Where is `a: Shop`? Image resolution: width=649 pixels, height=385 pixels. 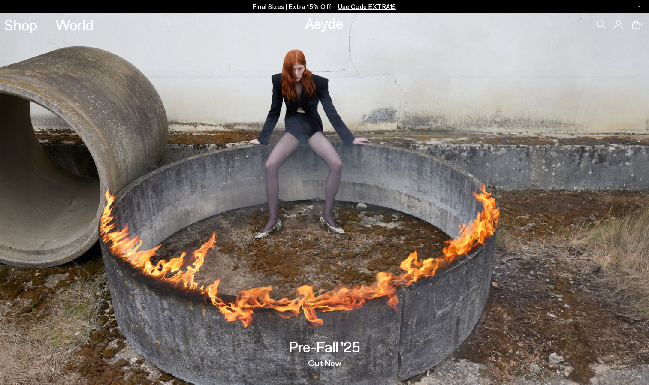 a: Shop is located at coordinates (21, 24).